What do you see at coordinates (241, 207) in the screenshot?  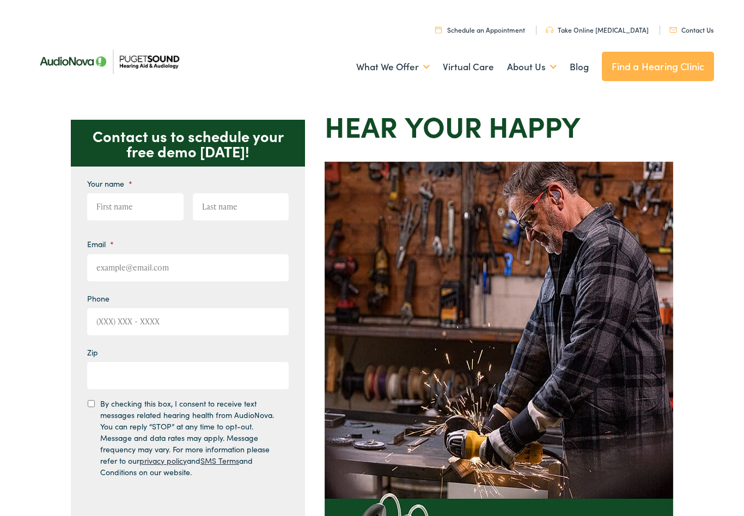 I see `input: Last name` at bounding box center [241, 207].